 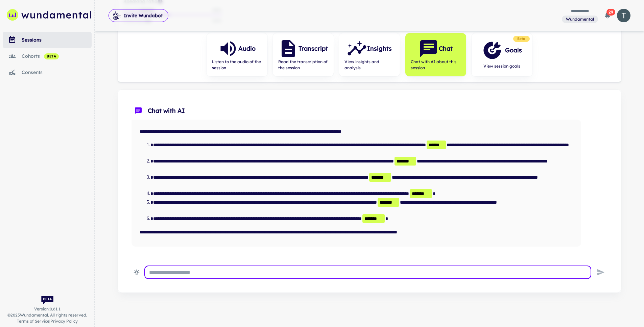 I want to click on span: Version: 0.61.1, so click(x=47, y=309).